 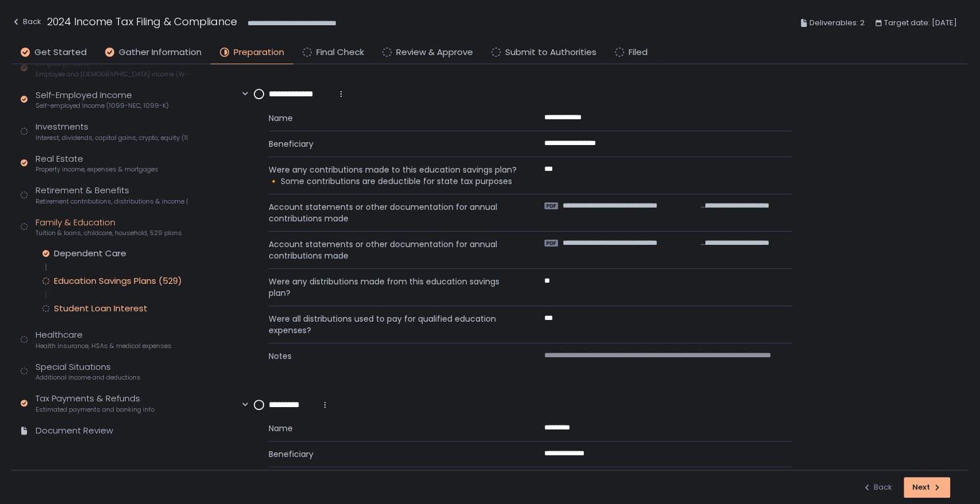 What do you see at coordinates (111, 68) in the screenshot?
I see `div: Employment` at bounding box center [111, 68].